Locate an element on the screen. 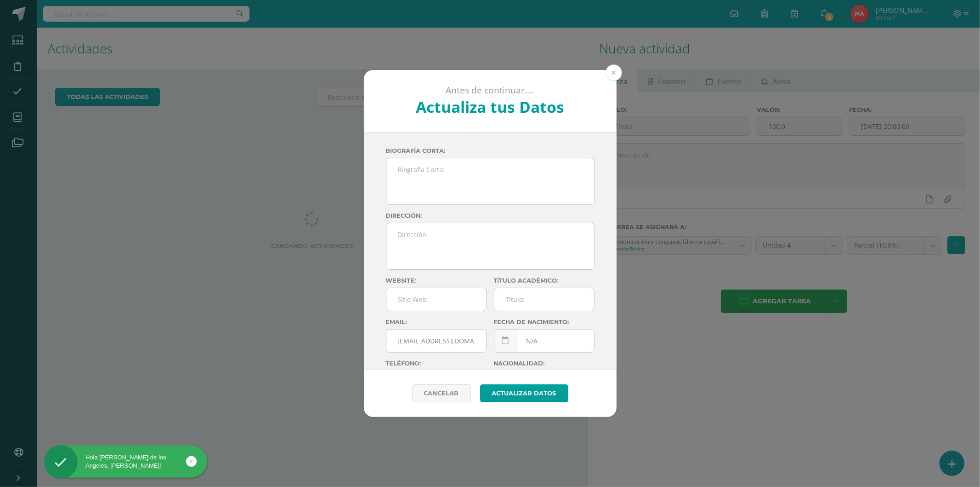 Image resolution: width=980 pixels, height=487 pixels. a: Cancelar is located at coordinates (441, 393).